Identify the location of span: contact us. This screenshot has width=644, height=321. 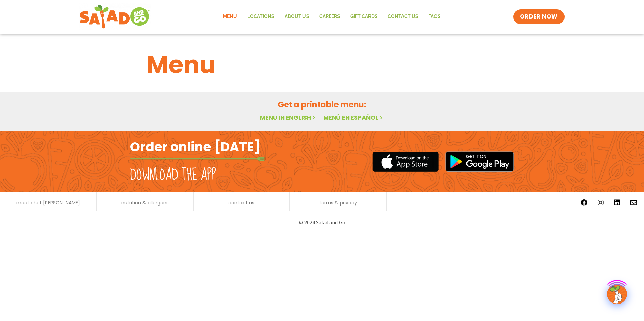
(241, 202).